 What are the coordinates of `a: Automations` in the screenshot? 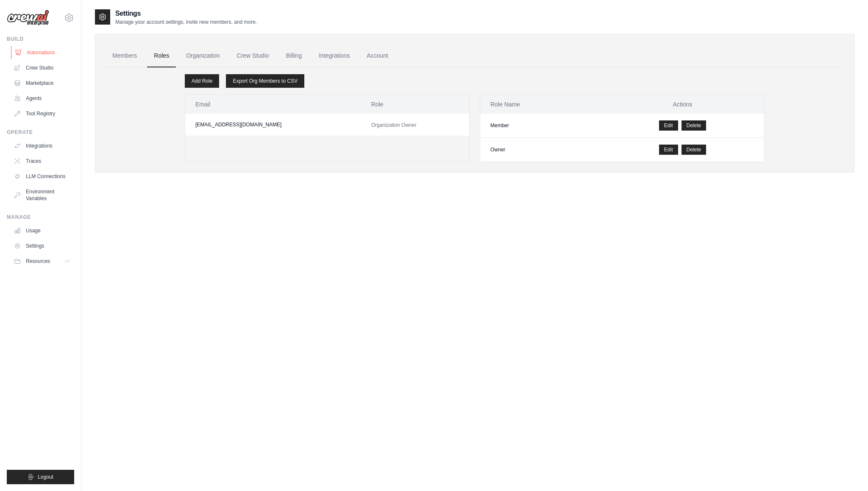 It's located at (43, 53).